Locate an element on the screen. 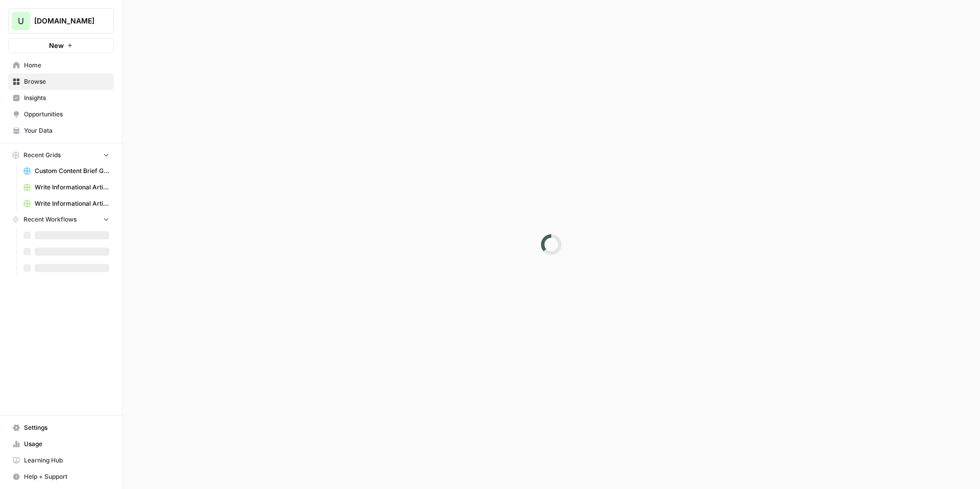 Image resolution: width=980 pixels, height=489 pixels. a: Learning Hub is located at coordinates (60, 460).